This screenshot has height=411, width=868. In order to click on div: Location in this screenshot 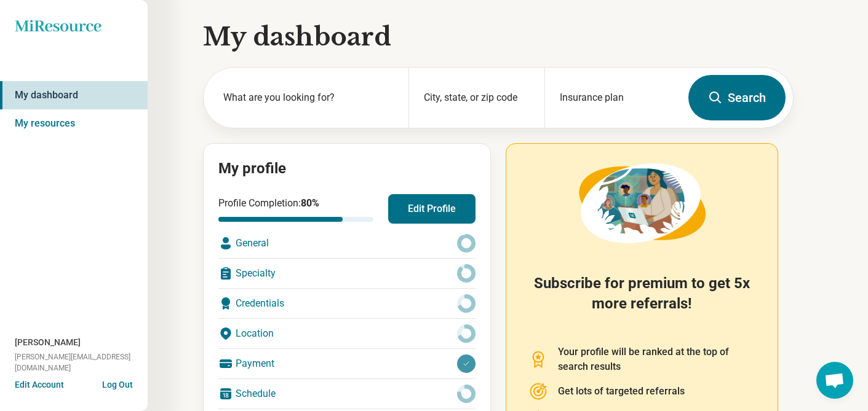, I will do `click(347, 334)`.